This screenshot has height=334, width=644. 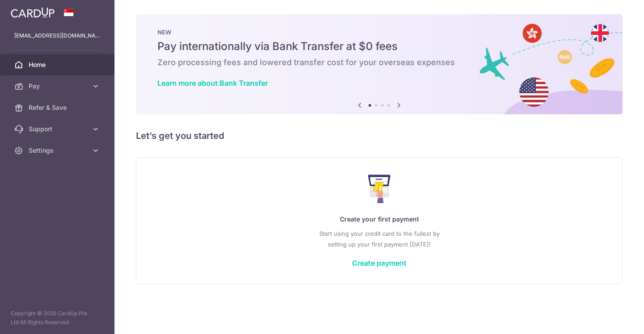 I want to click on span: Refer & Save, so click(x=58, y=107).